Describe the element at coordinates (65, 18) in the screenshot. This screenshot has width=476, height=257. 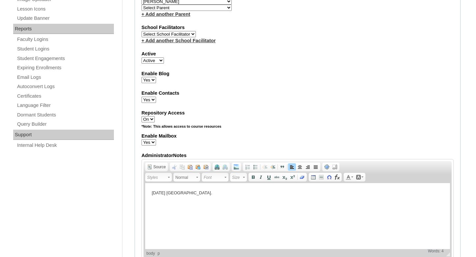
I see `a: Update Banner` at that location.